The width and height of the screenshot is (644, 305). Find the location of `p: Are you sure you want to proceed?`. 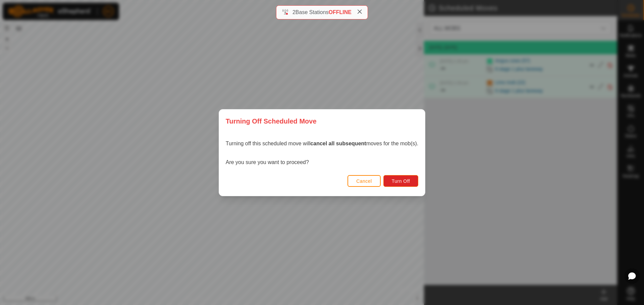

p: Are you sure you want to proceed? is located at coordinates (322, 162).